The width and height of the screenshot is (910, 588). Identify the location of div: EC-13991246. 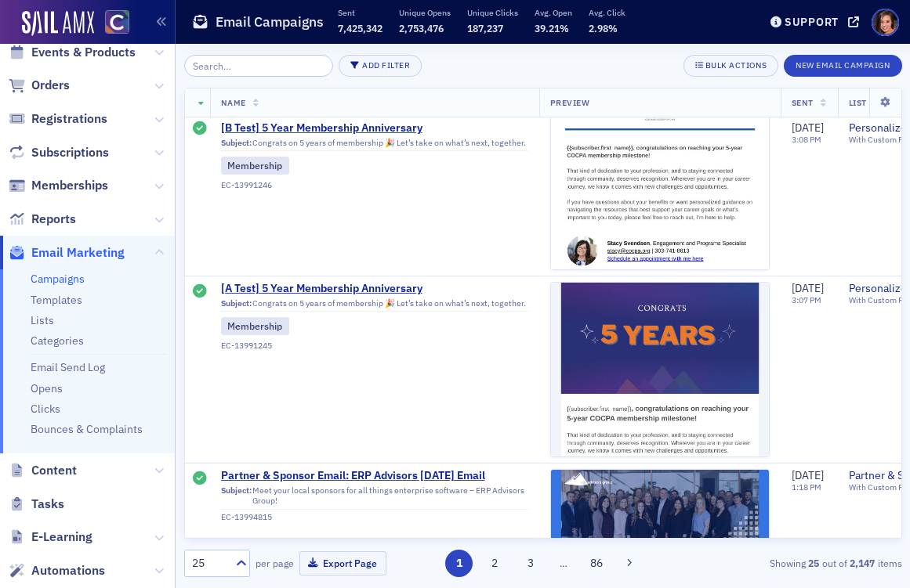
(374, 184).